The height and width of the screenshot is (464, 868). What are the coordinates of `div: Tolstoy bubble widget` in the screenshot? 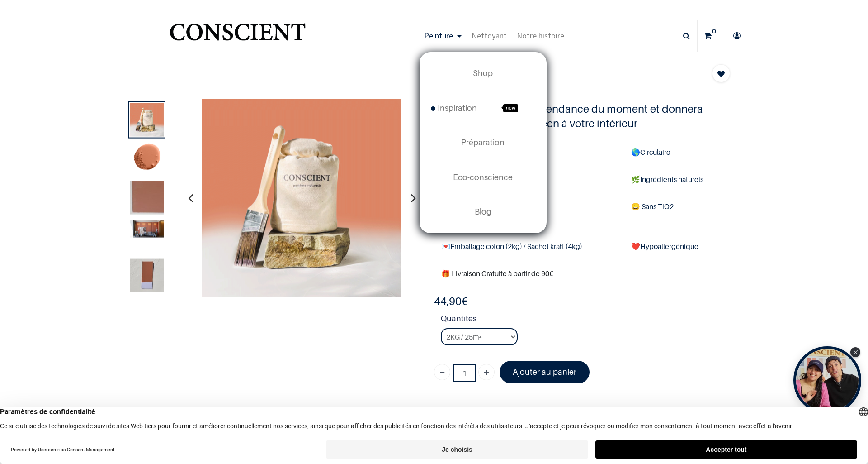 It's located at (827, 380).